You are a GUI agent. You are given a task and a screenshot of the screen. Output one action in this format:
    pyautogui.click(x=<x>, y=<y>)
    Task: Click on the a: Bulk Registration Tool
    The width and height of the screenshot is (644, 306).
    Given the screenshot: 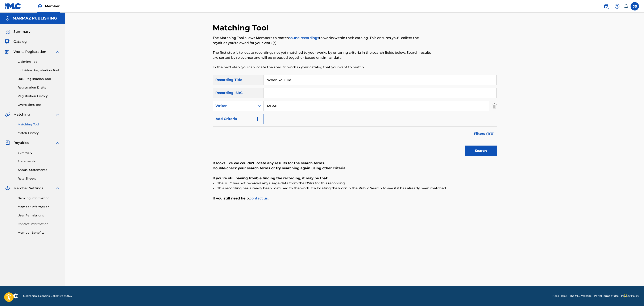 What is the action you would take?
    pyautogui.click(x=39, y=79)
    